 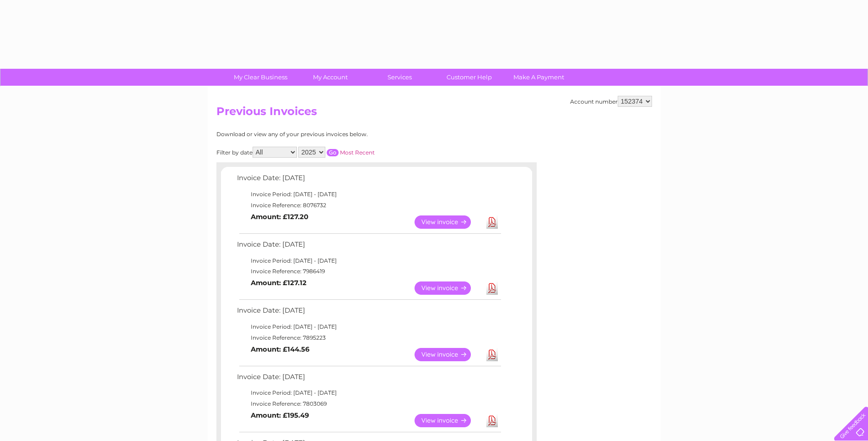 What do you see at coordinates (538, 77) in the screenshot?
I see `a: Make A Payment` at bounding box center [538, 77].